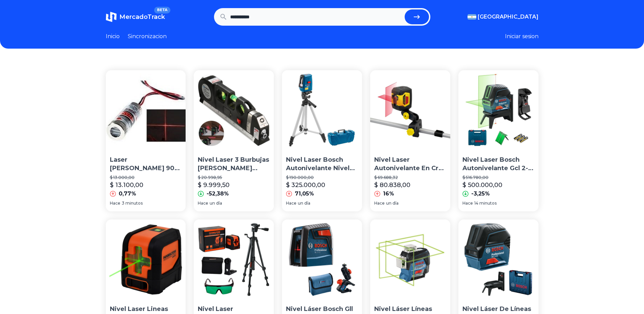 This screenshot has width=644, height=314. What do you see at coordinates (132, 203) in the screenshot?
I see `span: 3 minutos` at bounding box center [132, 203].